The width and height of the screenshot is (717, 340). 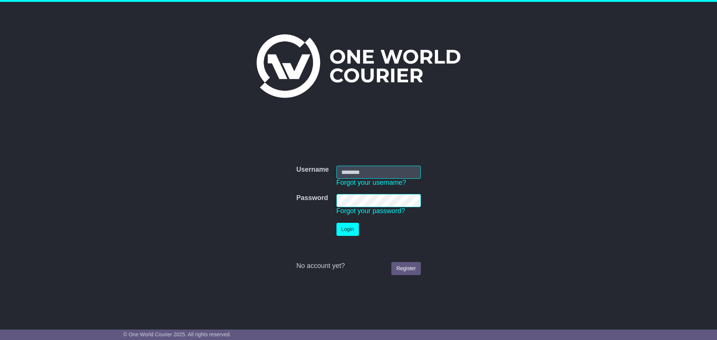 I want to click on label: Username, so click(x=312, y=170).